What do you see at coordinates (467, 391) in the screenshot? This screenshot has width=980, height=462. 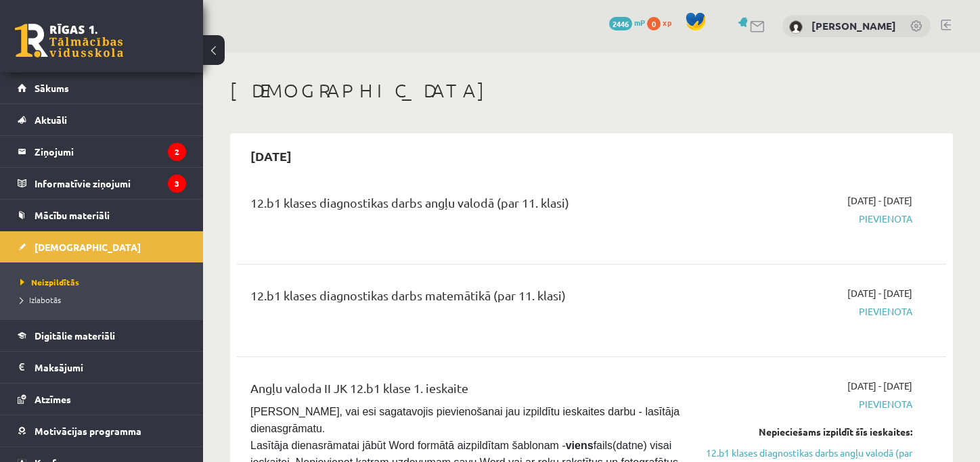 I see `div: Angļu valoda II JK 12.b1 klase 1. ieskaite` at bounding box center [467, 391].